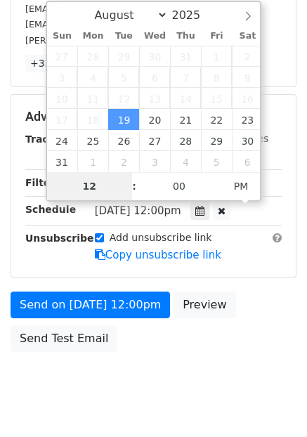 This screenshot has width=307, height=437. I want to click on span: August 4, 2025, so click(93, 77).